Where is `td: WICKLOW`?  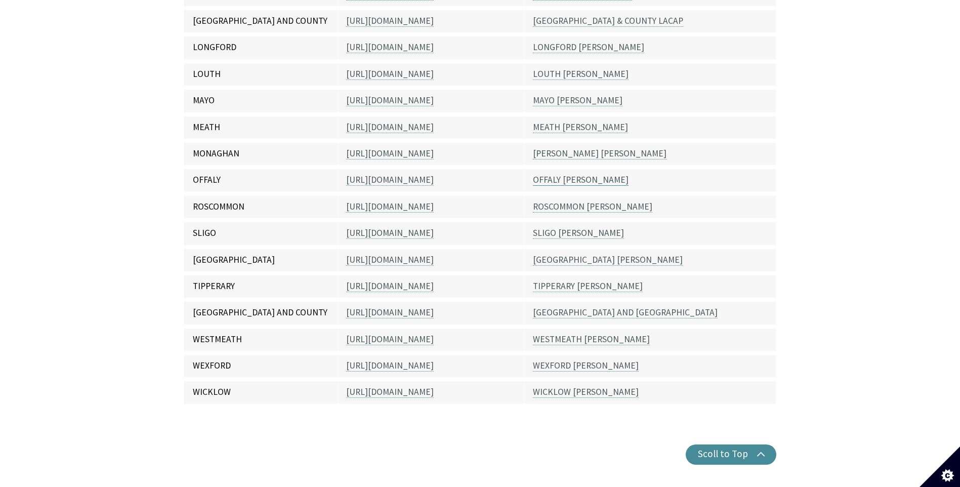
td: WICKLOW is located at coordinates (261, 392).